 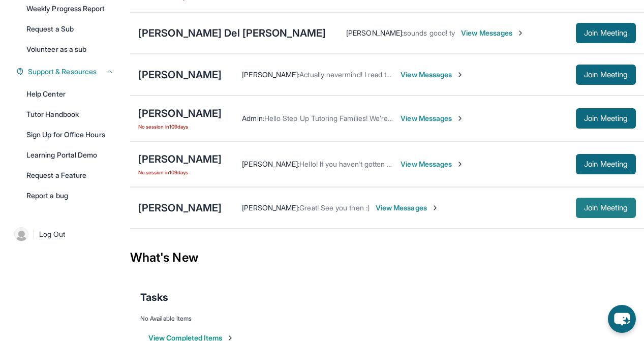 I want to click on a: Help Center, so click(x=70, y=94).